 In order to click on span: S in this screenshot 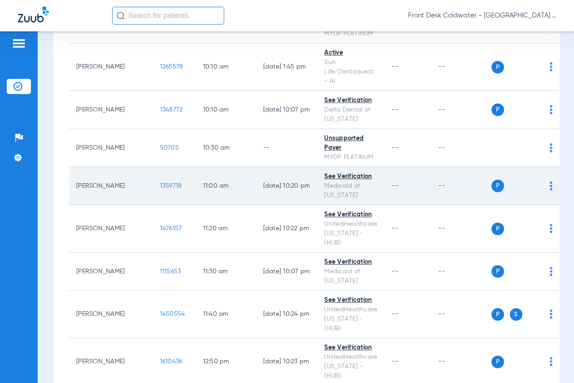, I will do `click(516, 315)`.